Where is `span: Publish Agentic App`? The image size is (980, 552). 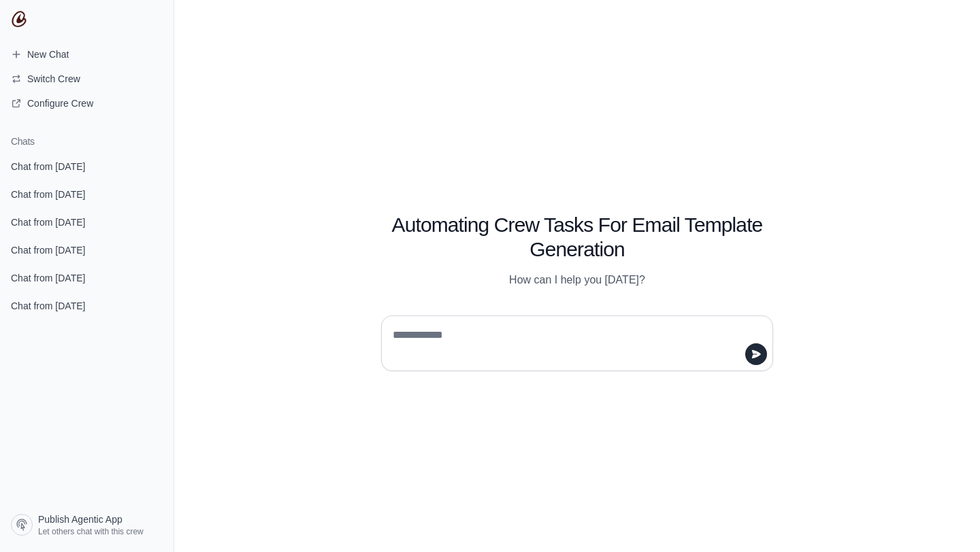
span: Publish Agentic App is located at coordinates (80, 519).